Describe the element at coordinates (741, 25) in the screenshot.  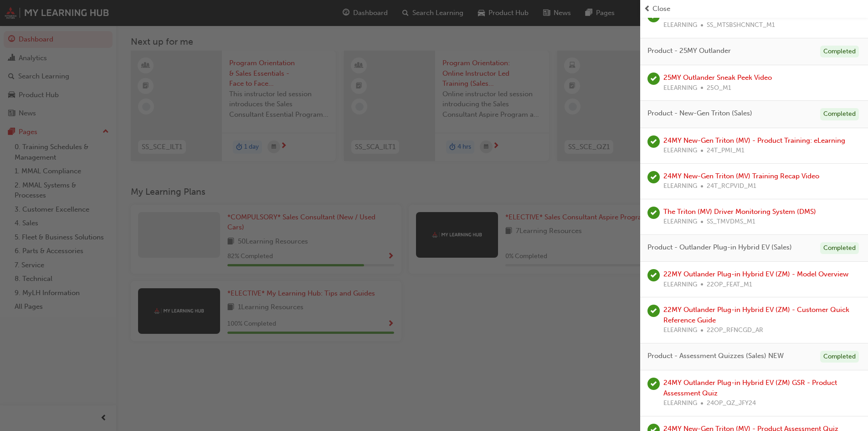
I see `span: SS_MTSBSHCNNCT_M1` at that location.